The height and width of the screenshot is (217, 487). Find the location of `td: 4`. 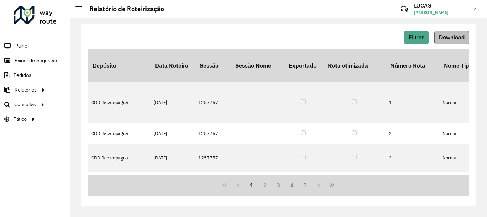

td: 4 is located at coordinates (412, 185).